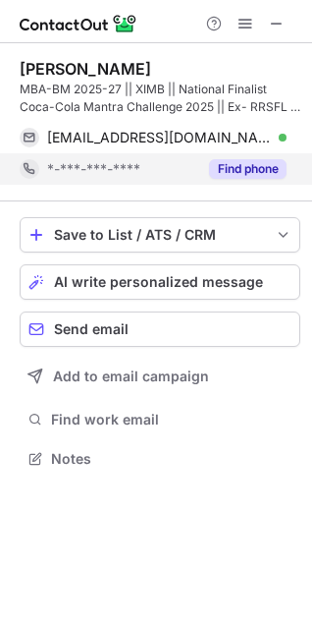 This screenshot has width=312, height=627. What do you see at coordinates (172, 459) in the screenshot?
I see `span: Notes` at bounding box center [172, 459].